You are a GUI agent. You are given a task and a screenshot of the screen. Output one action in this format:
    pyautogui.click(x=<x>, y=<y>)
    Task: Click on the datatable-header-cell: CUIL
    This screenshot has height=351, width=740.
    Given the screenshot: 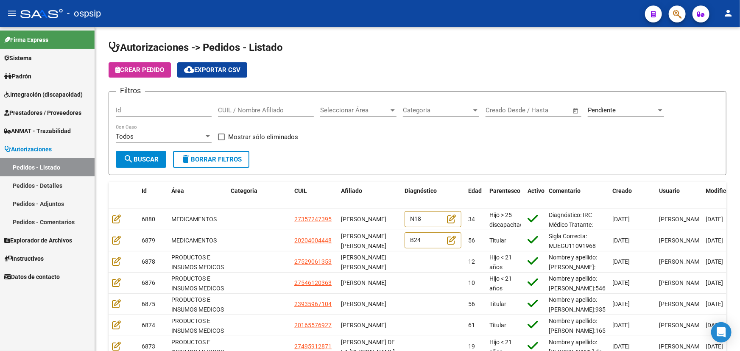 What is the action you would take?
    pyautogui.click(x=314, y=196)
    